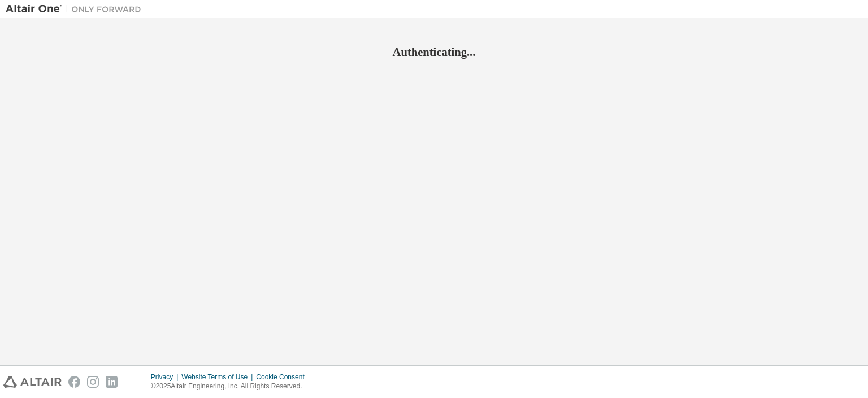 This screenshot has width=868, height=398. What do you see at coordinates (74, 381) in the screenshot?
I see `img: facebook.svg` at bounding box center [74, 381].